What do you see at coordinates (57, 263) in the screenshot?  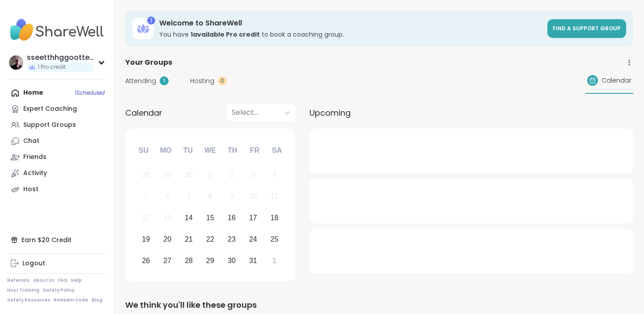 I see `a: Logout` at bounding box center [57, 263].